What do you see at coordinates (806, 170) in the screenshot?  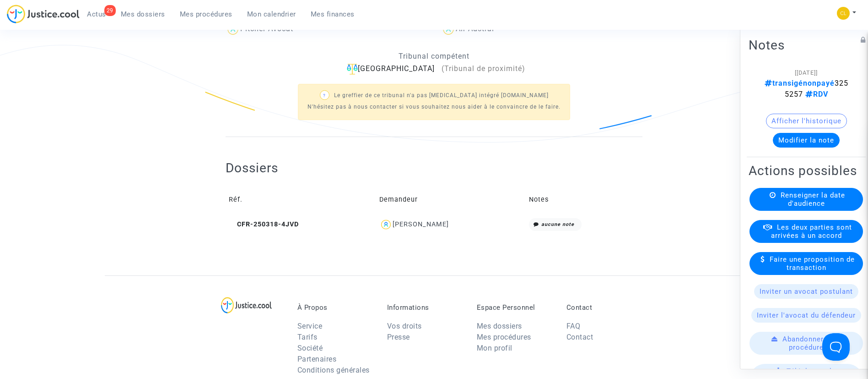 I see `h2: Actions possibles` at bounding box center [806, 170].